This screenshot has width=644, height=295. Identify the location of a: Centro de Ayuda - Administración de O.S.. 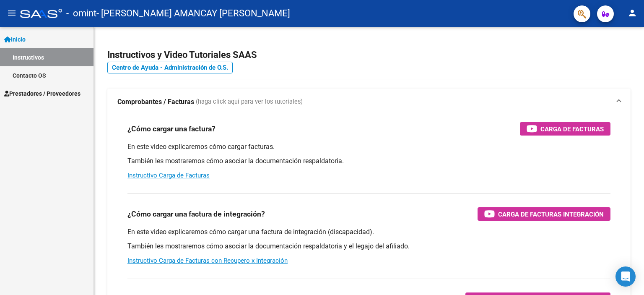
(170, 68).